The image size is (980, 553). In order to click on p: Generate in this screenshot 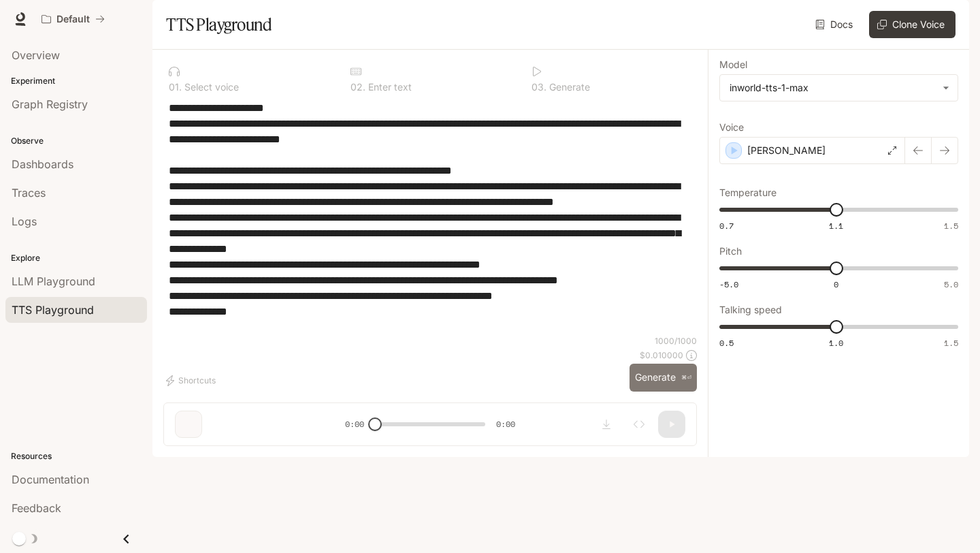, I will do `click(569, 87)`.